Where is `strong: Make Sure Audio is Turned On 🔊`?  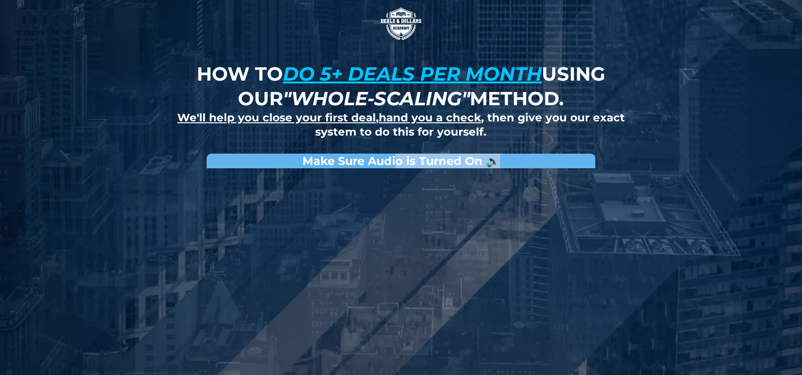
strong: Make Sure Audio is Turned On 🔊 is located at coordinates (401, 161).